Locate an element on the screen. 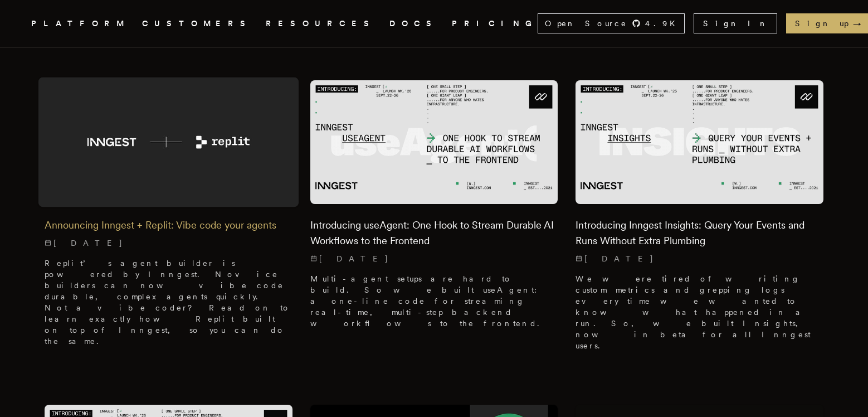  a: CUSTOMERS is located at coordinates (198, 23).